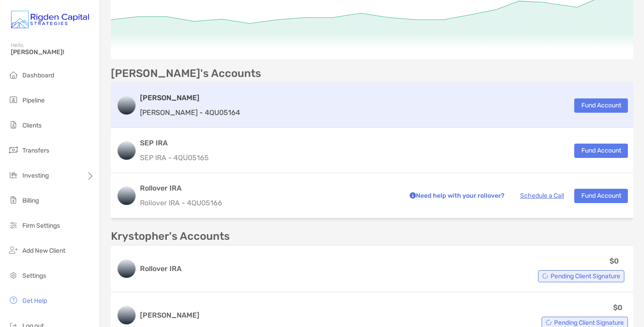 The image size is (644, 327). Describe the element at coordinates (14, 74) in the screenshot. I see `img: dashboard icon` at that location.